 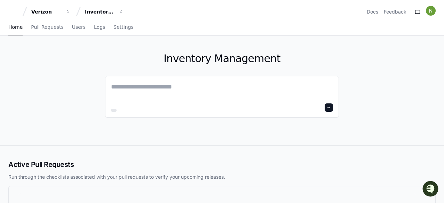 What do you see at coordinates (79, 27) in the screenshot?
I see `a: Users` at bounding box center [79, 27].